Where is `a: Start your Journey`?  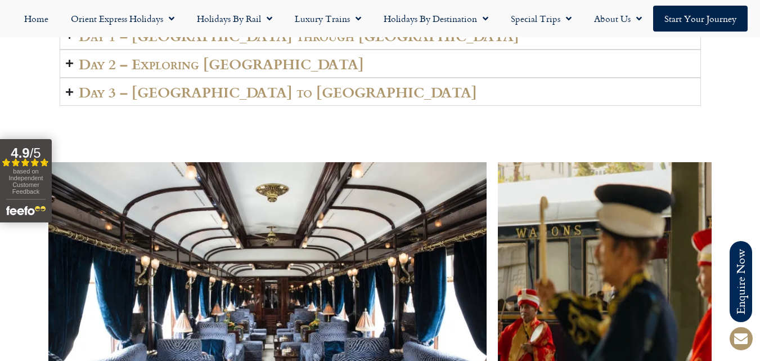
a: Start your Journey is located at coordinates (701, 19).